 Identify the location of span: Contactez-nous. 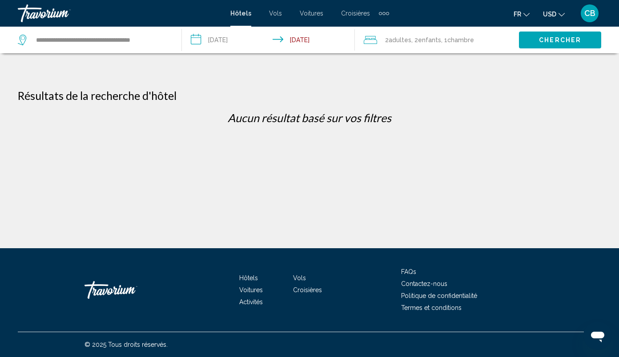
(424, 284).